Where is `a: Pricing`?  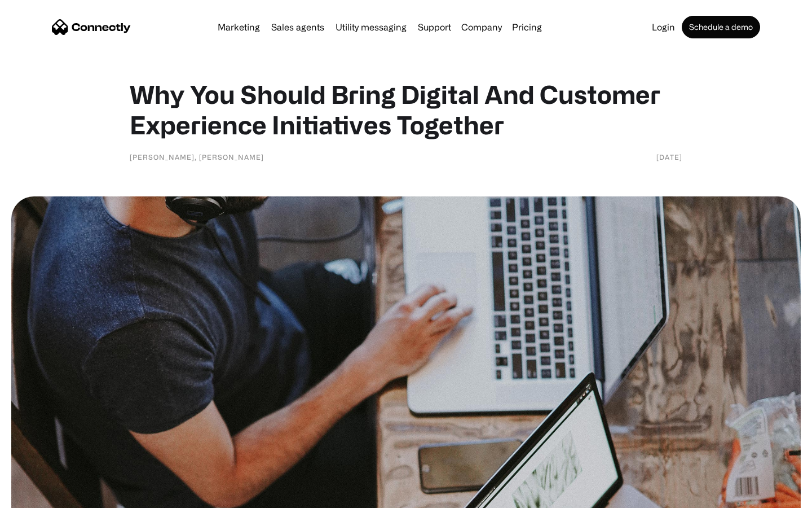 a: Pricing is located at coordinates (527, 27).